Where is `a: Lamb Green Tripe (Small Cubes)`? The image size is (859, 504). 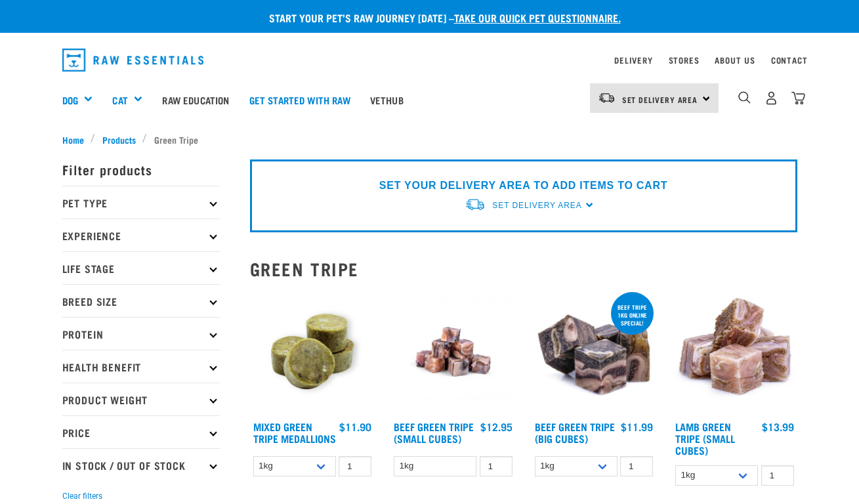
a: Lamb Green Tripe (Small Cubes) is located at coordinates (705, 437).